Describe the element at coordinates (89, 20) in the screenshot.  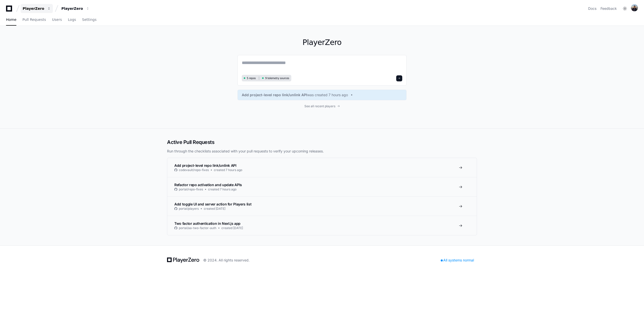
I see `span: Settings` at that location.